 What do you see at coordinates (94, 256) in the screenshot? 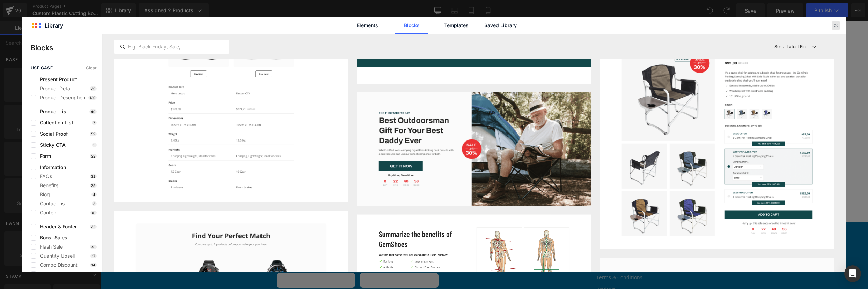
I see `p: 17` at bounding box center [94, 256].